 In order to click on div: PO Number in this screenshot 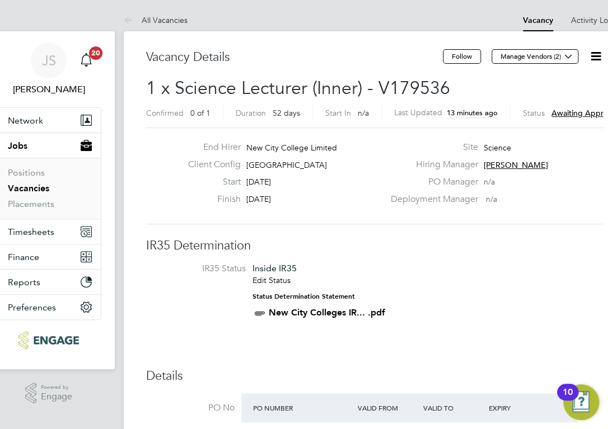, I will do `click(302, 408)`.